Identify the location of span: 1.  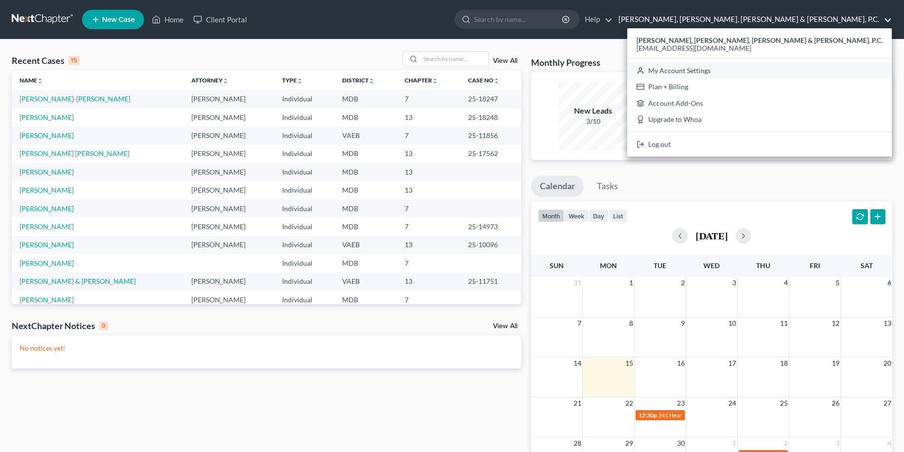
(631, 283).